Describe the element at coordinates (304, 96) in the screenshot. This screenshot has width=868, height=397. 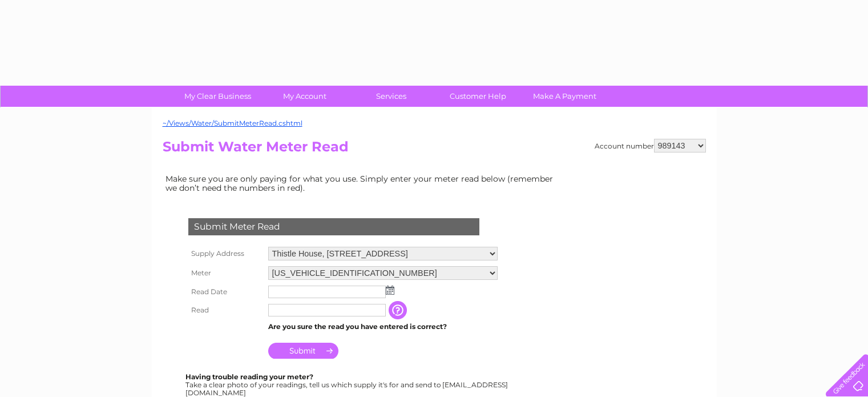
I see `a: My Account` at that location.